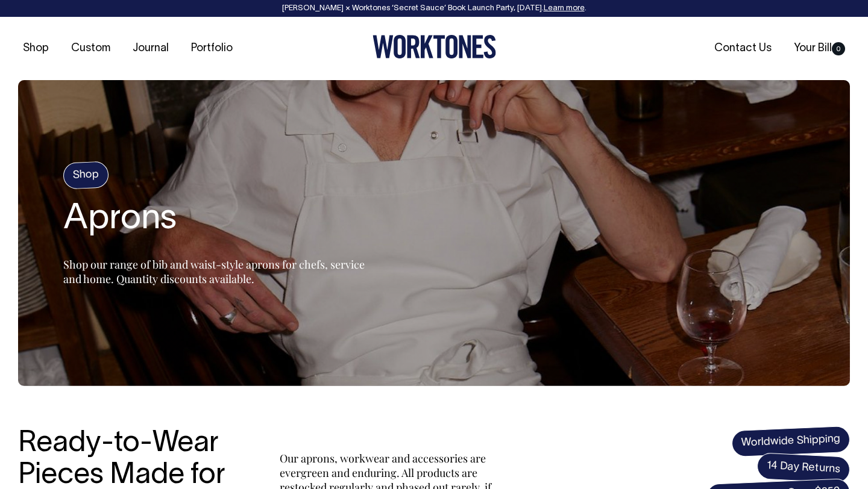 This screenshot has height=489, width=868. What do you see at coordinates (214, 271) in the screenshot?
I see `span: Shop our range of bib and waist-style aprons for chefs, service and home. Quantity discounts avai...` at bounding box center [214, 271].